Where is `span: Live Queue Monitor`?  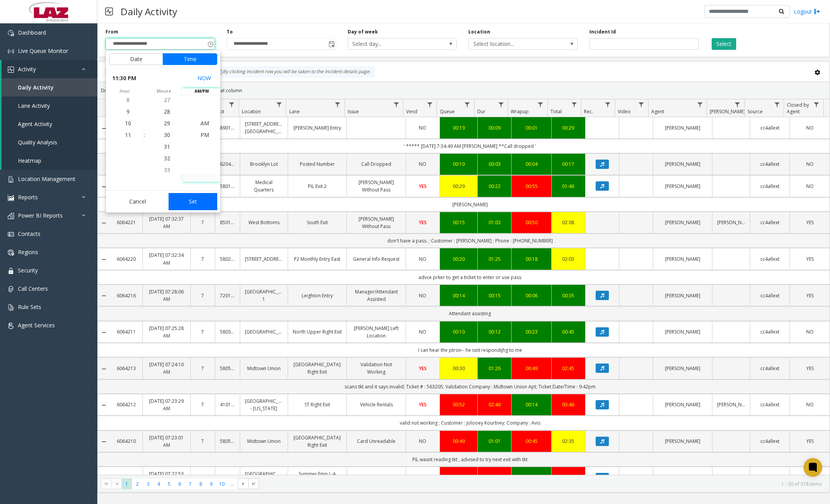
span: Live Queue Monitor is located at coordinates (43, 50).